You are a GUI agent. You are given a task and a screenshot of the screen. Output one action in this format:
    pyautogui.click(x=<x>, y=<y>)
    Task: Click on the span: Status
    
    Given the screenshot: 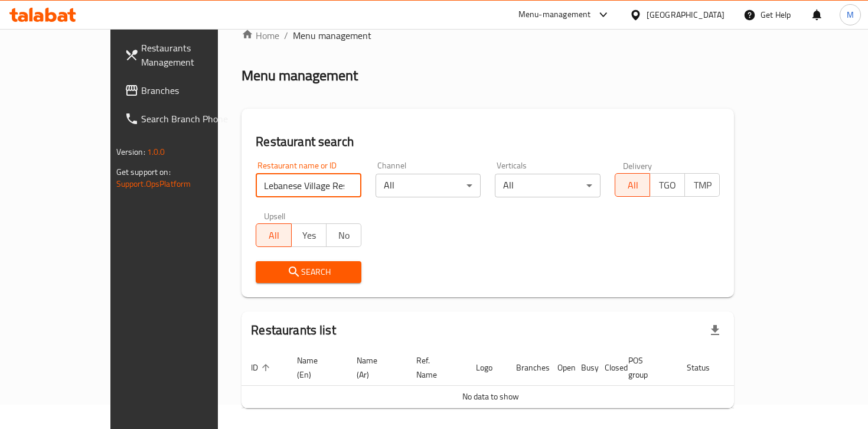 What is the action you would take?
    pyautogui.click(x=706, y=367)
    